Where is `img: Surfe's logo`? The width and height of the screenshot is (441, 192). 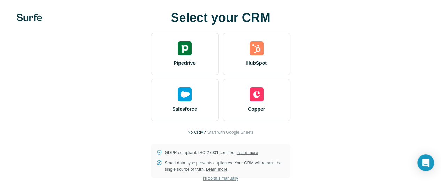
img: Surfe's logo is located at coordinates (29, 17).